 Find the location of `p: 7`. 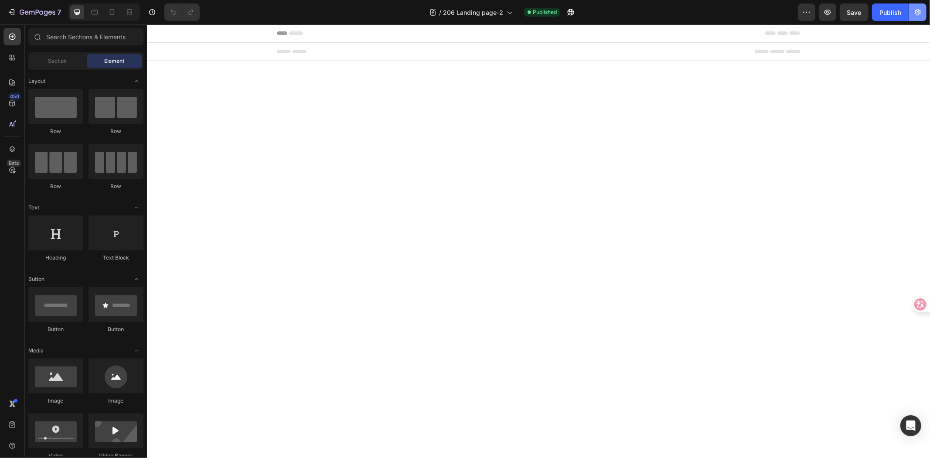

p: 7 is located at coordinates (59, 12).